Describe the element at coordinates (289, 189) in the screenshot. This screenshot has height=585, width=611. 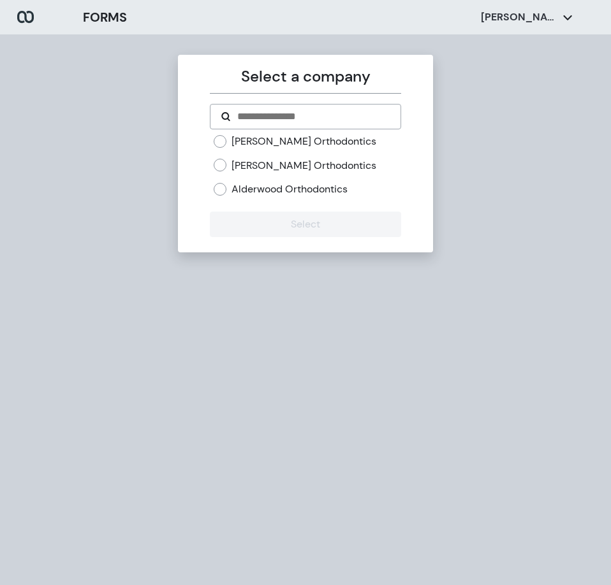
I see `label: Alderwood Orthodontics` at that location.